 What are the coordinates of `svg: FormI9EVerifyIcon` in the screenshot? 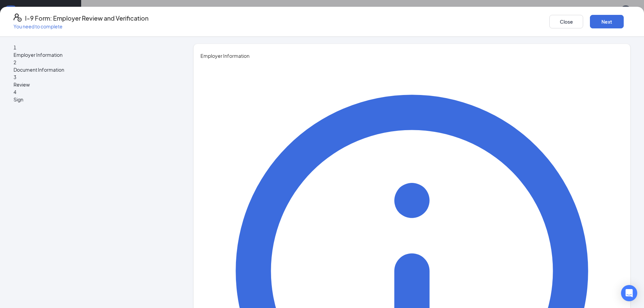 It's located at (18, 18).